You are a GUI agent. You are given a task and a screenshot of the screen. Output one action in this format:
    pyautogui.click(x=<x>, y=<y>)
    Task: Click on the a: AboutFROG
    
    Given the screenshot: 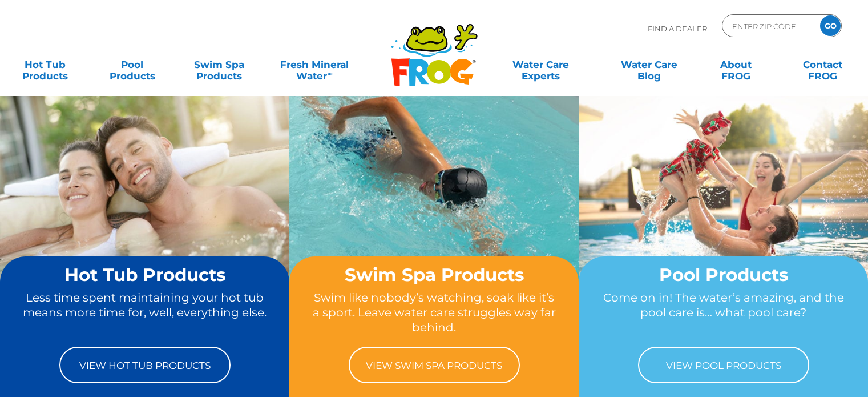 What is the action you would take?
    pyautogui.click(x=736, y=65)
    